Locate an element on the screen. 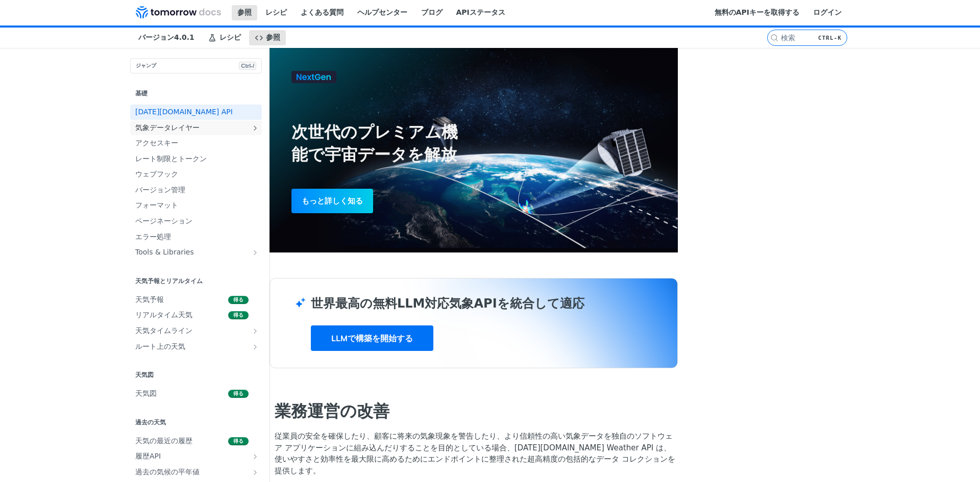 The image size is (980, 482). font: 次世代のプレミアム機能 is located at coordinates (375, 144).